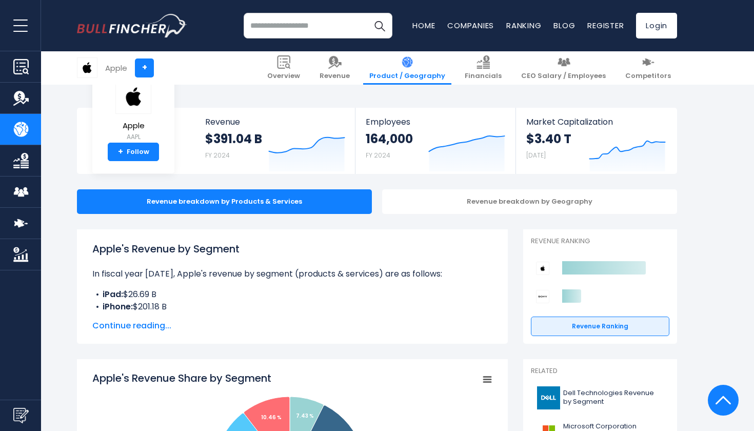 The height and width of the screenshot is (431, 754). I want to click on a: Go to homepage, so click(132, 26).